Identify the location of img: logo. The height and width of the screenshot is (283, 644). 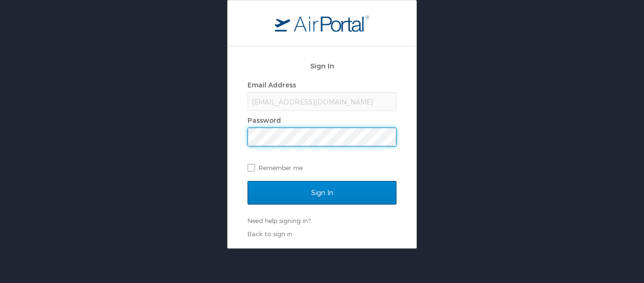
(322, 23).